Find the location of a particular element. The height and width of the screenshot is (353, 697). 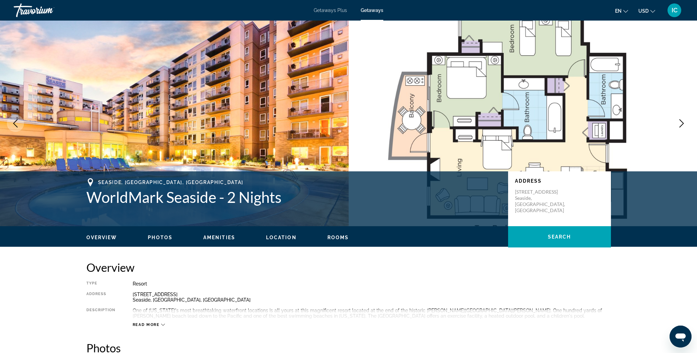

span: en is located at coordinates (618, 11).